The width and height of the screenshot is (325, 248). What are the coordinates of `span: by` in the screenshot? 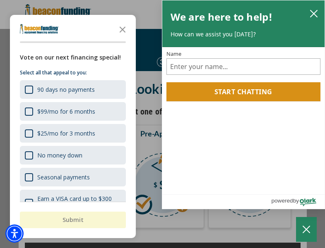 It's located at (296, 200).